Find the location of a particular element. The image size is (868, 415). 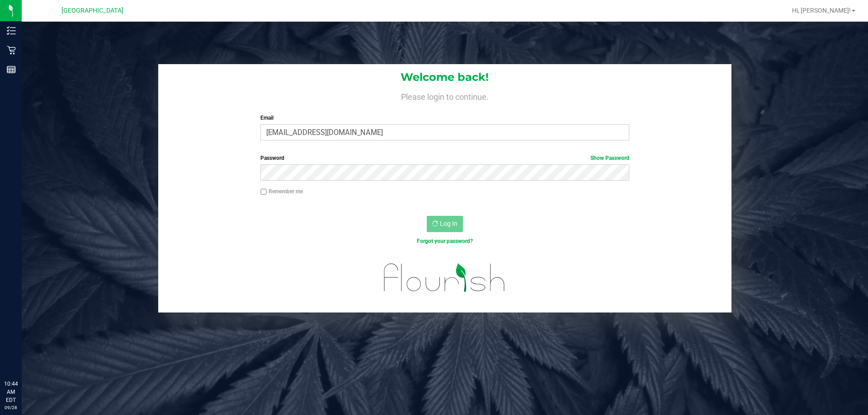

p: 09/28 is located at coordinates (11, 408).